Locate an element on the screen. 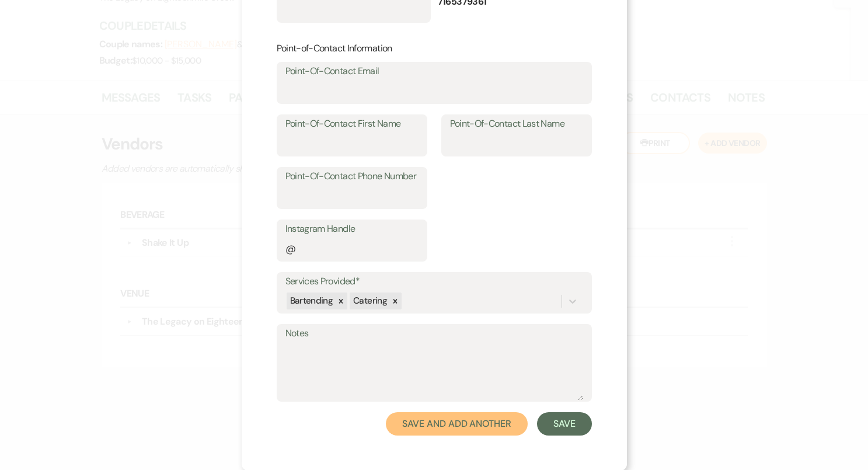 Image resolution: width=868 pixels, height=470 pixels. button: Save is located at coordinates (564, 424).